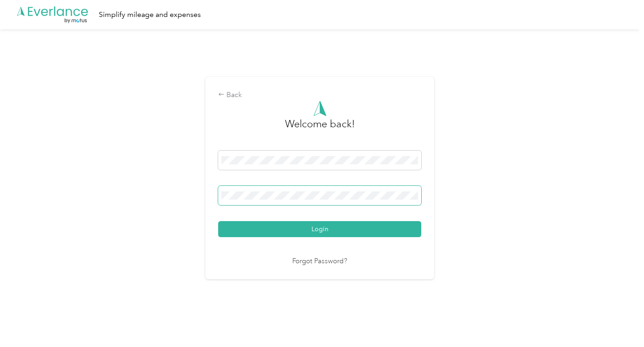  Describe the element at coordinates (320, 95) in the screenshot. I see `div: Back` at that location.